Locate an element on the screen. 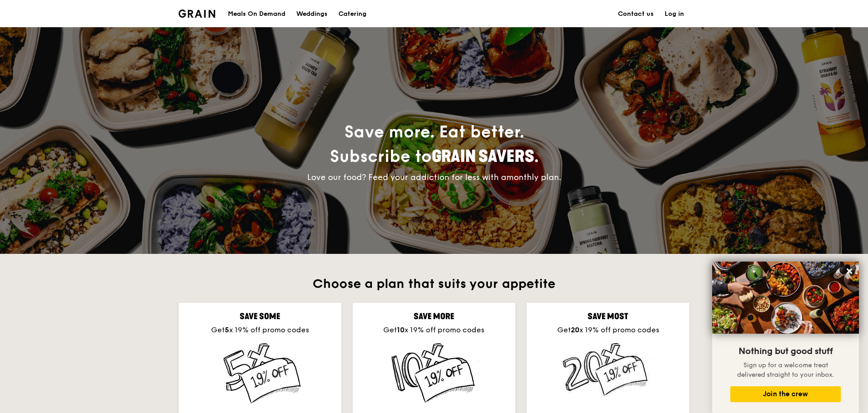  span: Love our food? Feed your addiction for less with a is located at coordinates (434, 177).